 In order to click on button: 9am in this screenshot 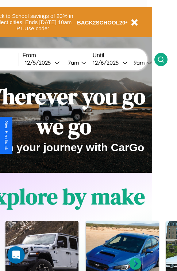, I will do `click(141, 62)`.